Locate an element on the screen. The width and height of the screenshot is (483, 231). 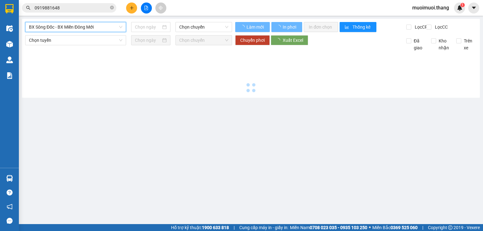
span: Thống kê is located at coordinates (362, 27).